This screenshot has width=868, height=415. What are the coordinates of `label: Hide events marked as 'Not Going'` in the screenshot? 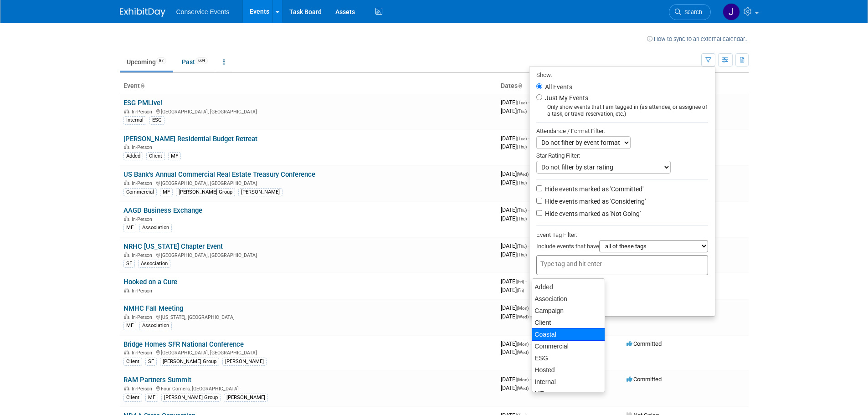 It's located at (592, 213).